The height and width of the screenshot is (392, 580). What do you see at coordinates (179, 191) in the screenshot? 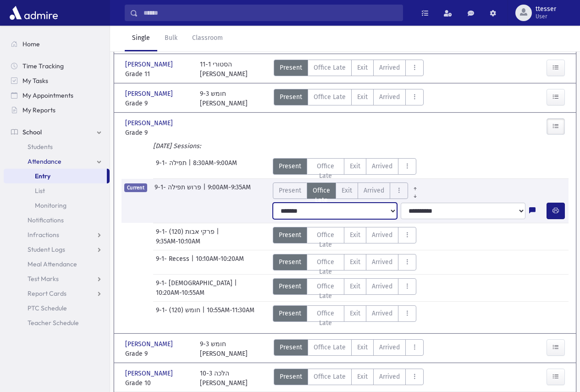
I see `span: 9-1- פרוש תפילה` at bounding box center [179, 191].